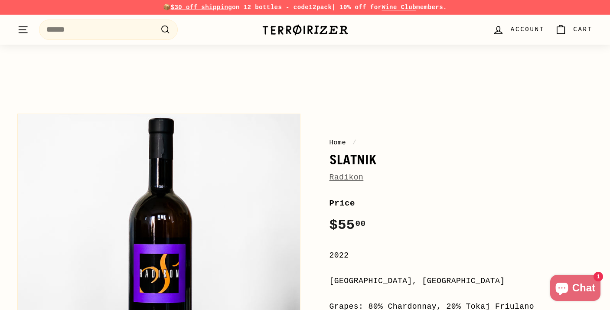 This screenshot has height=310, width=610. What do you see at coordinates (346, 177) in the screenshot?
I see `a: Radikon` at bounding box center [346, 177].